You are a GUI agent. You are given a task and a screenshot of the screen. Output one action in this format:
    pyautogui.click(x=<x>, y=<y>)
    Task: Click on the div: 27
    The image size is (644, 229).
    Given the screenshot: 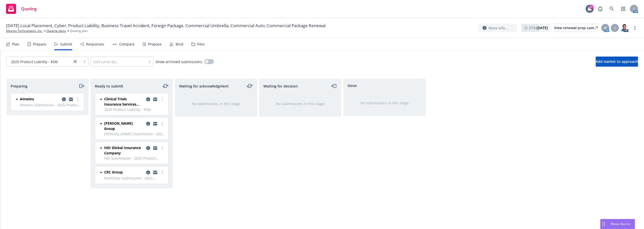 What is the action you would take?
    pyautogui.click(x=591, y=7)
    